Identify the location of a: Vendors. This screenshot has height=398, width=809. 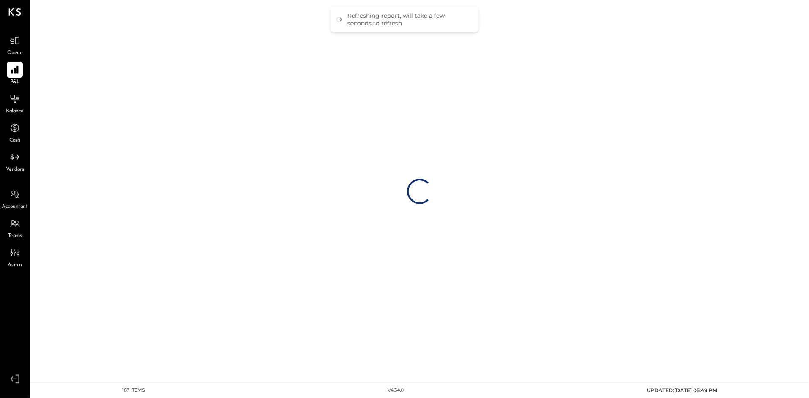
(15, 161).